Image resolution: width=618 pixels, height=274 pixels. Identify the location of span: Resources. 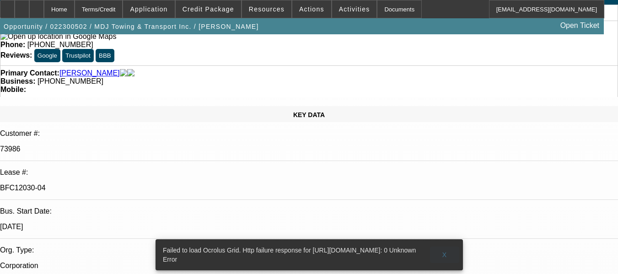
(267, 9).